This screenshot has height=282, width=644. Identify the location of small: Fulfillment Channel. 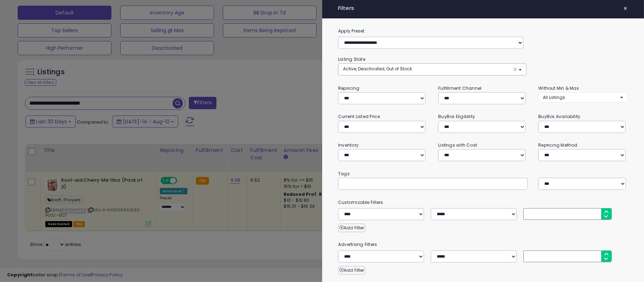
(460, 88).